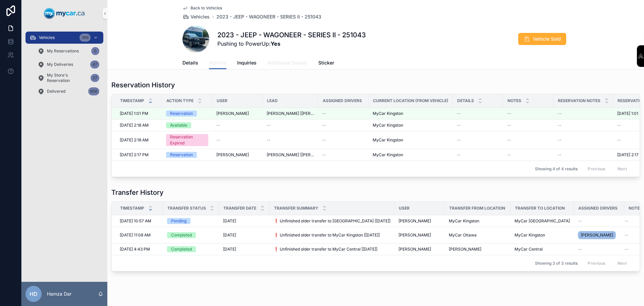 Image resolution: width=644 pixels, height=306 pixels. I want to click on div: 0, so click(95, 51).